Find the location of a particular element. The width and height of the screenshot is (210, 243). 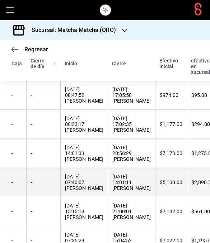

div: Inicio is located at coordinates (84, 63).